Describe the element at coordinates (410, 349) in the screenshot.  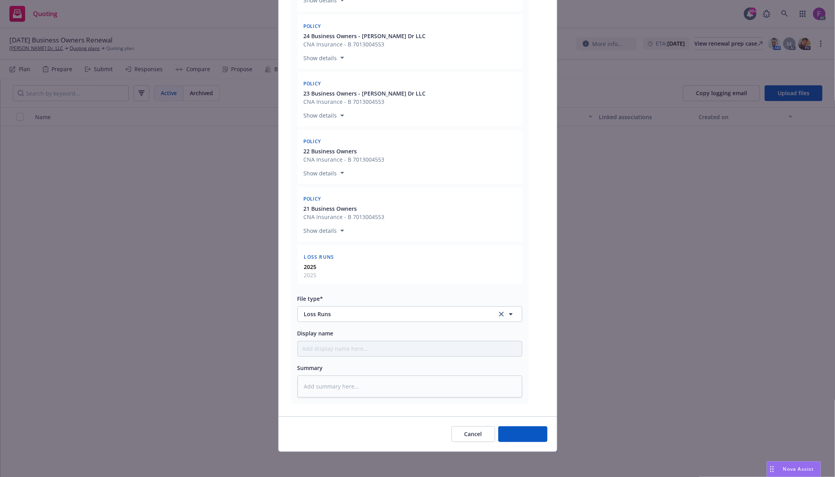
I see `input: Add display name here...` at that location.